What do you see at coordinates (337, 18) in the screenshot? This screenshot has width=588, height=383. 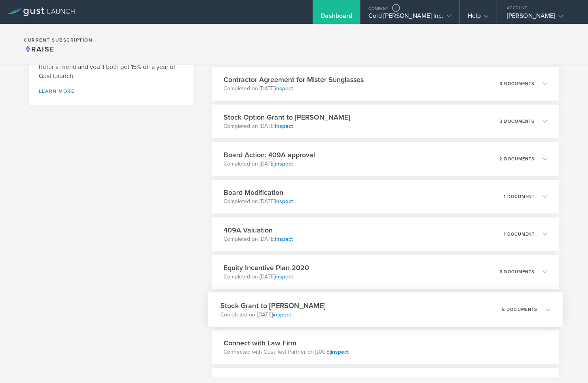 I see `div: Dashboard` at bounding box center [337, 18].